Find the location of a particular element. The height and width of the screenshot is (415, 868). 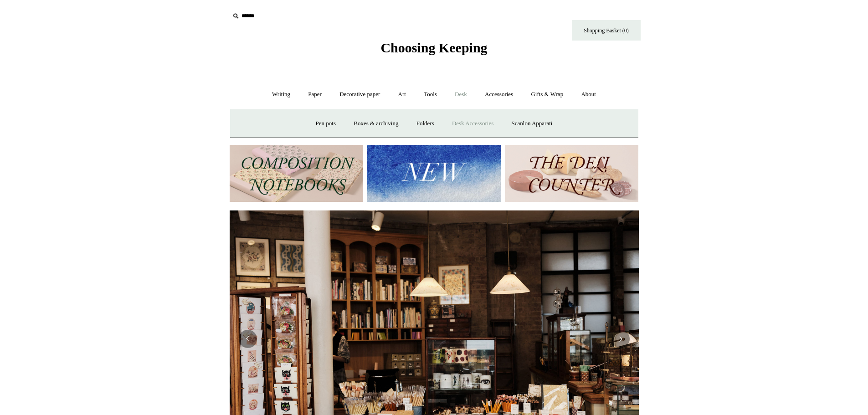

a: The Deli Counter is located at coordinates (571, 173).